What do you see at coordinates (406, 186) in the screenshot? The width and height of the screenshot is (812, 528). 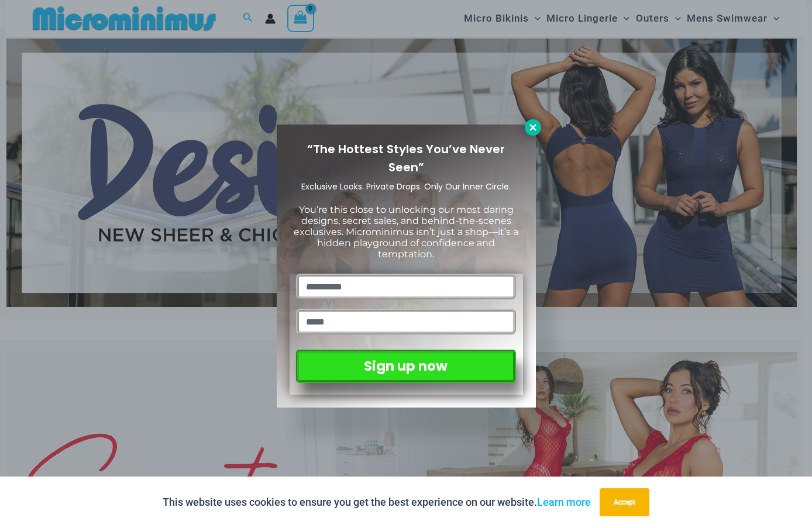 I see `span: Exclusive Looks. Private Drops. Only Our Inner Circle.` at bounding box center [406, 186].